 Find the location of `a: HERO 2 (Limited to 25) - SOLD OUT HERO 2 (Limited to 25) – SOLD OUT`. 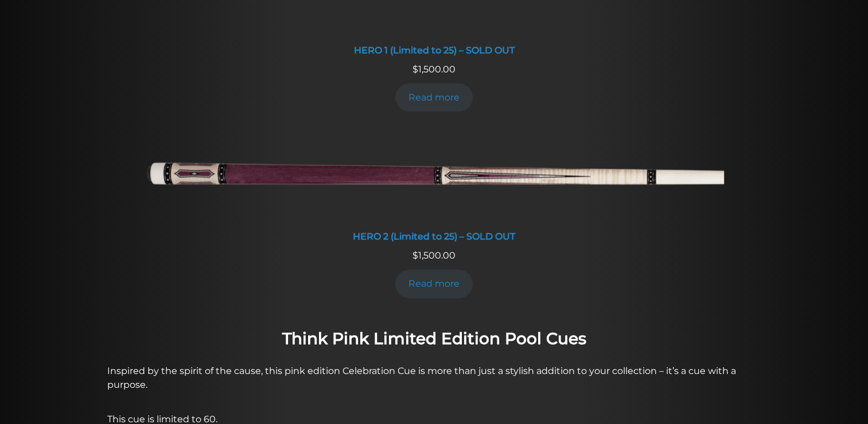

a: HERO 2 (Limited to 25) - SOLD OUT HERO 2 (Limited to 25) – SOLD OUT is located at coordinates (434, 188).